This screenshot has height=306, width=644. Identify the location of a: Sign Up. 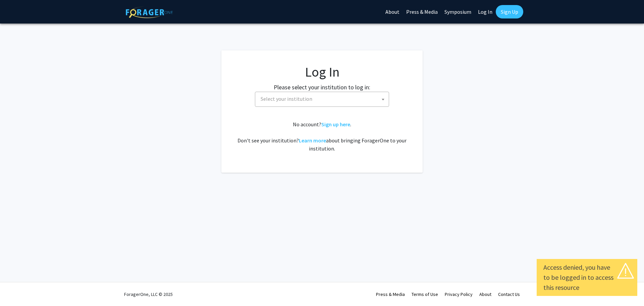
(510, 12).